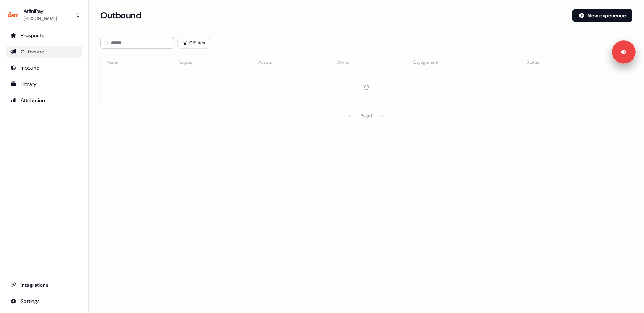  I want to click on button: Go to integrations, so click(44, 301).